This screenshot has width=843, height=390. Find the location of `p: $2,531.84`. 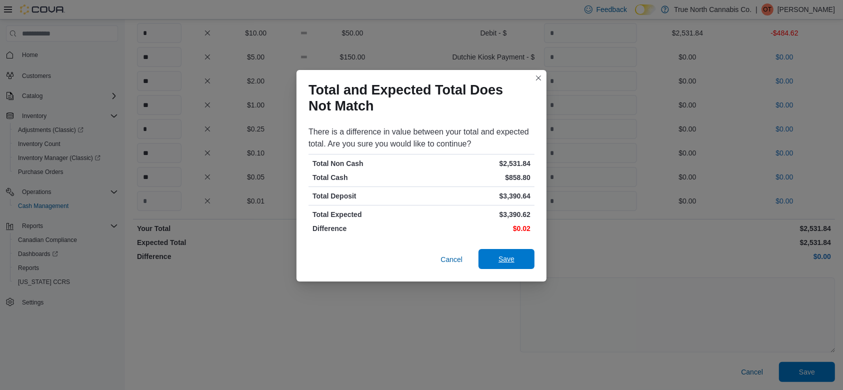

p: $2,531.84 is located at coordinates (477, 164).